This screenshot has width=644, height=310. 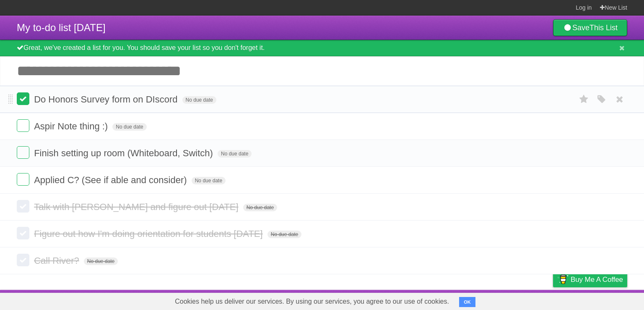 What do you see at coordinates (584, 99) in the screenshot?
I see `label: Star task` at bounding box center [584, 99].